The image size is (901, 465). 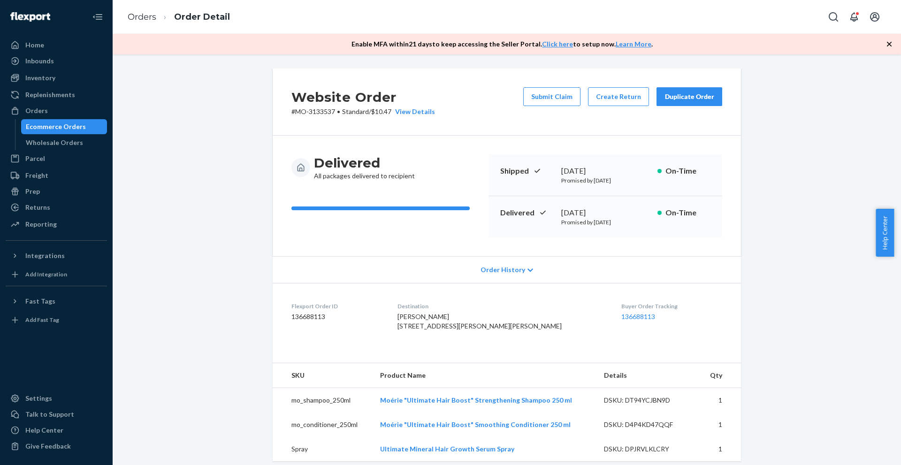 I want to click on a: Inventory, so click(x=56, y=78).